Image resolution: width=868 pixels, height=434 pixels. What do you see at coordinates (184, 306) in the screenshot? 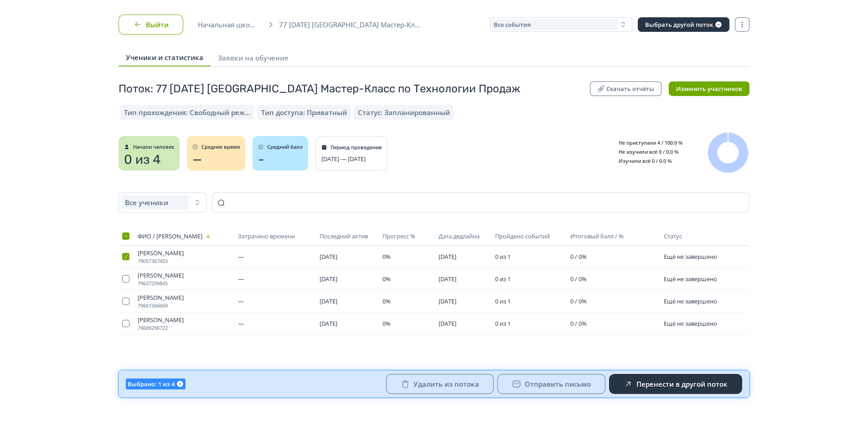
I see `span: 79661566669` at bounding box center [184, 306].